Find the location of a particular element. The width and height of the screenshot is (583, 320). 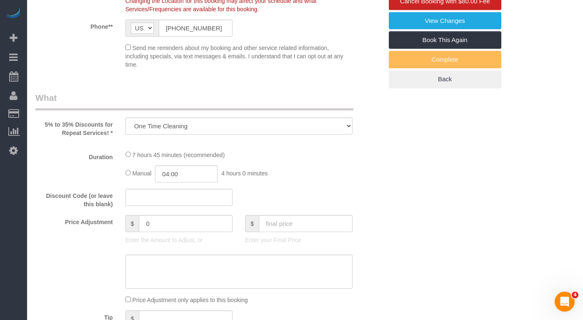

span: 7 hours 45 minutes (recommended) is located at coordinates (179, 155).